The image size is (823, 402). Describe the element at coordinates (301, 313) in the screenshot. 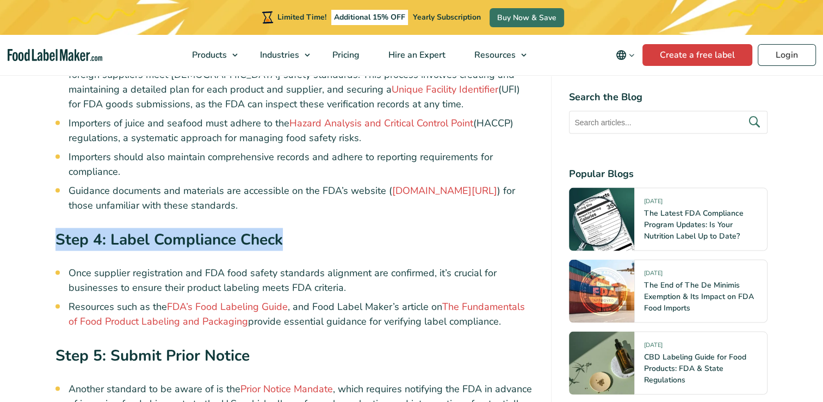

I see `li: Resources such as the , and Food Label Maker’s article on provide essential guidance for verifyin...` at that location.